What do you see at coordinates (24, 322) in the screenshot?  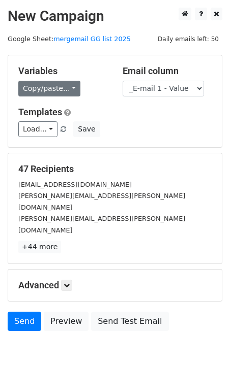 I see `a: Send` at bounding box center [24, 322].